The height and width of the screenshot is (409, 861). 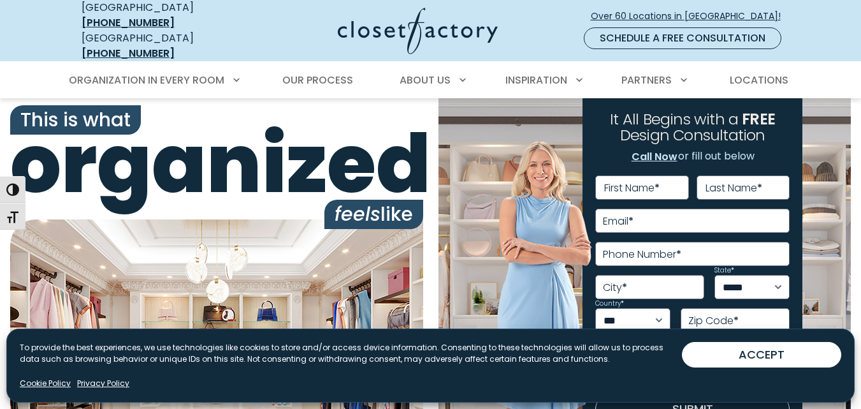 What do you see at coordinates (351, 353) in the screenshot?
I see `p: To provide the best experiences, we use technologies like cookies to store and/or access device i...` at bounding box center [351, 353].